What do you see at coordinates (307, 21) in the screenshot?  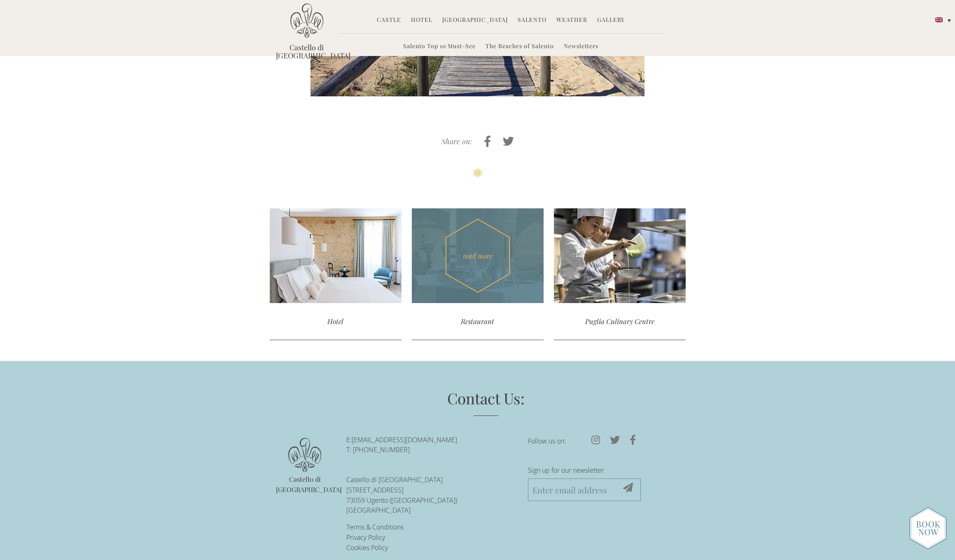 I see `img: Castello di Ugento` at bounding box center [307, 21].